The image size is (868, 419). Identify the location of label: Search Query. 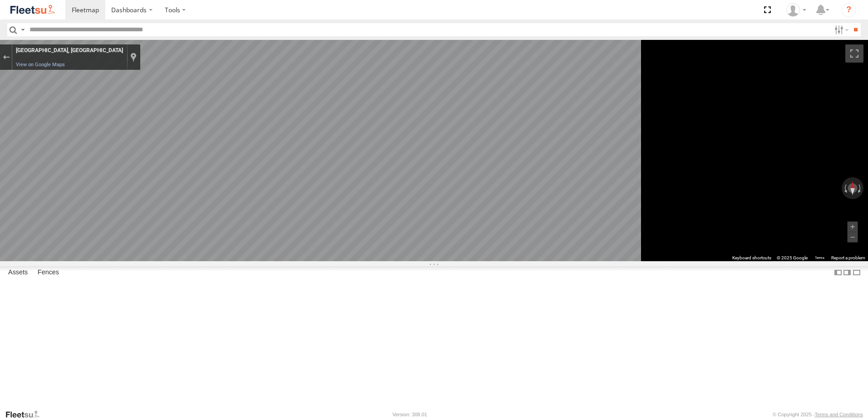
(22, 29).